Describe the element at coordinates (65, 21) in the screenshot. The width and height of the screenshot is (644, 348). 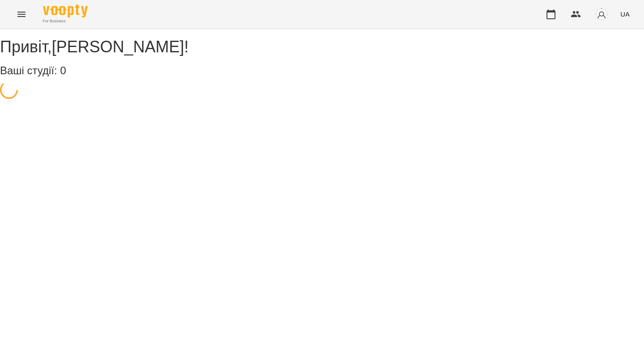
I see `span: For Business` at that location.